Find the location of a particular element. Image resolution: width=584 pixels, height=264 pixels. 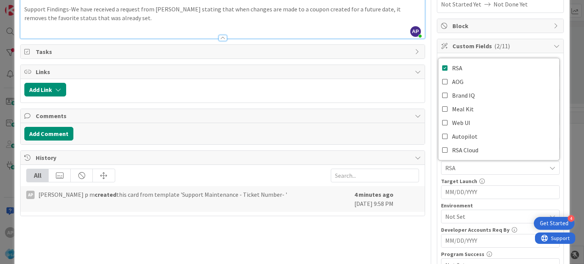

div: All is located at coordinates (38, 176).